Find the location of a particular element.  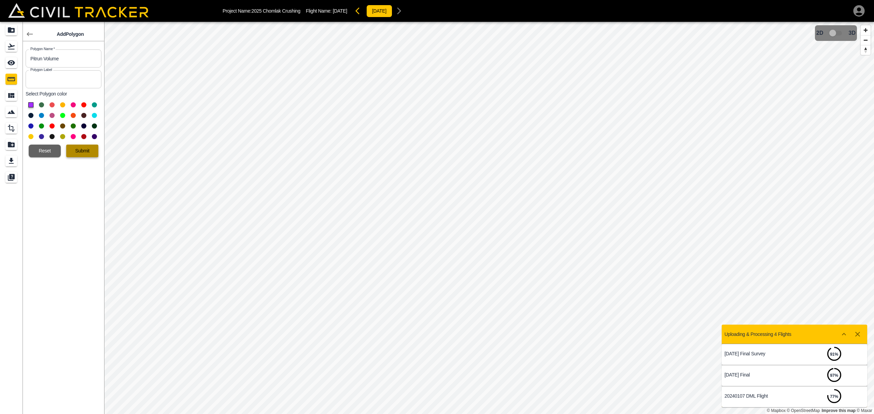

button: Zoom in is located at coordinates (865, 30).